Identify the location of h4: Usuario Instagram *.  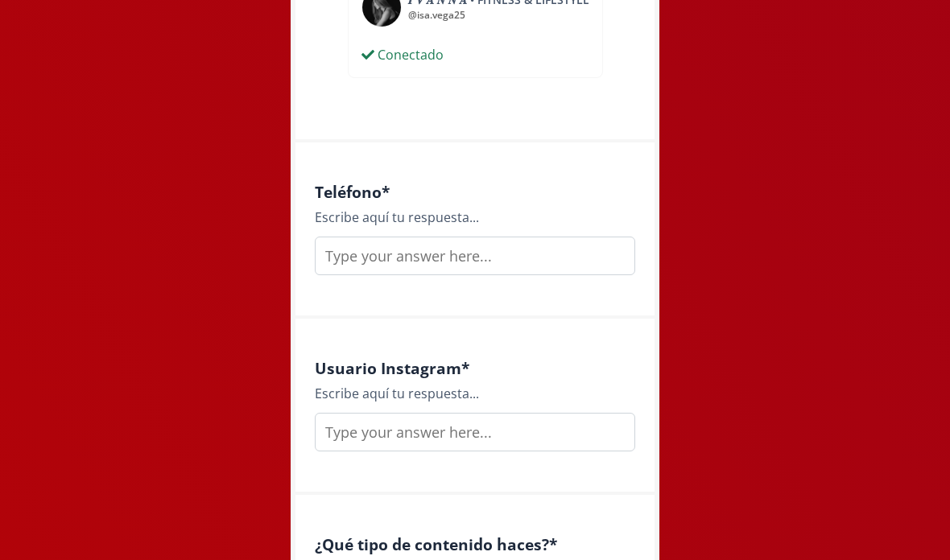
(475, 368).